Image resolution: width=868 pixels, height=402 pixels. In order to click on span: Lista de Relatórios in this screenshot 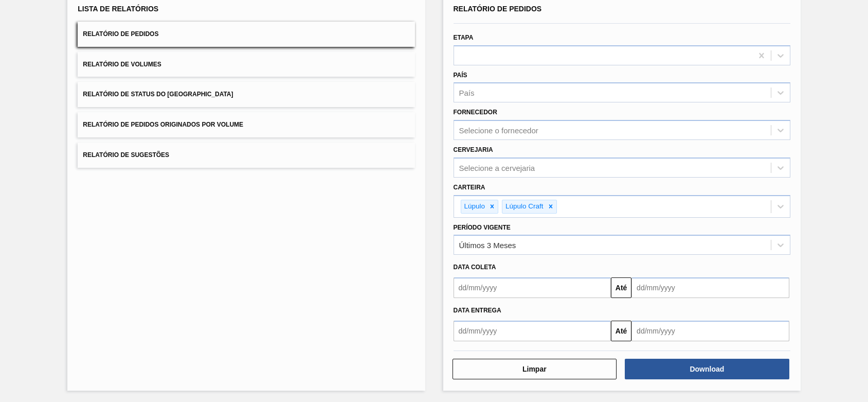, I will do `click(118, 9)`.